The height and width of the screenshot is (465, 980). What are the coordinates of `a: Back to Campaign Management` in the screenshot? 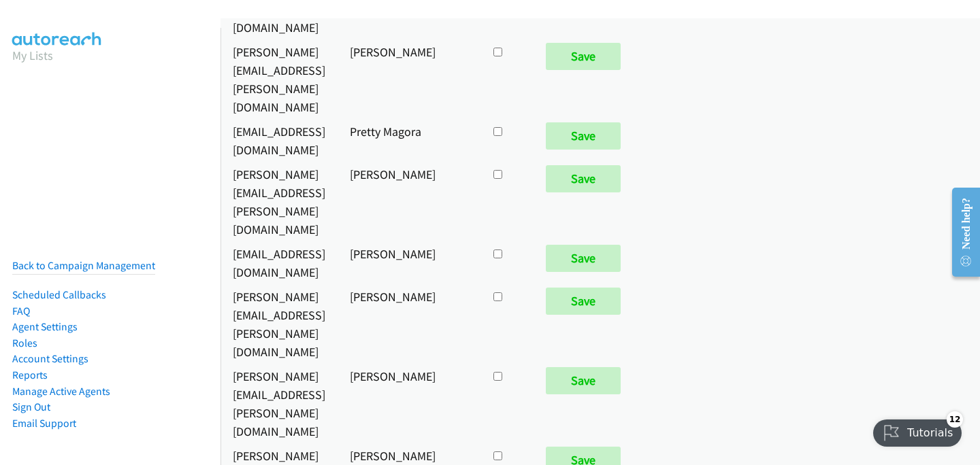 It's located at (84, 265).